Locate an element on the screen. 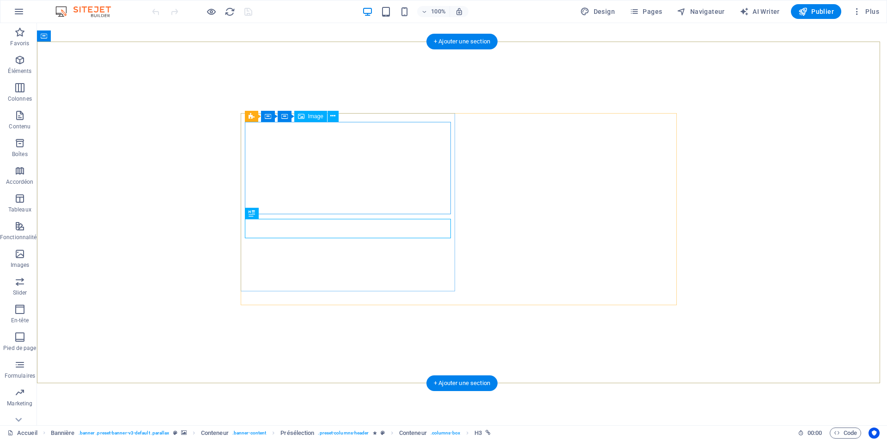 Image resolution: width=887 pixels, height=440 pixels. div: Design (Ctrl+Alt+Y) is located at coordinates (598, 12).